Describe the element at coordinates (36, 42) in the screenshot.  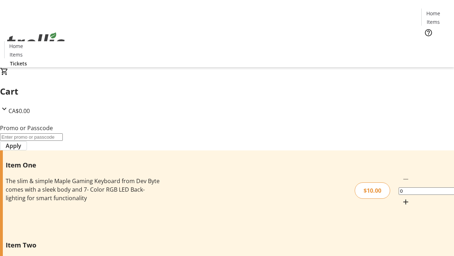
I see `img: Orient E2E Organization CMEONMH8dm's Logo` at that location.